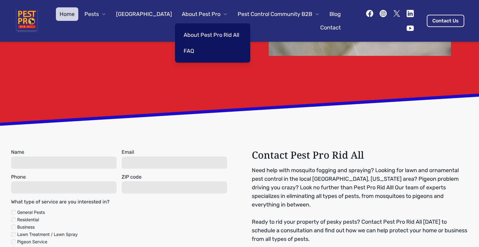 The image size is (479, 247). Describe the element at coordinates (211, 51) in the screenshot. I see `a: FAQ` at that location.